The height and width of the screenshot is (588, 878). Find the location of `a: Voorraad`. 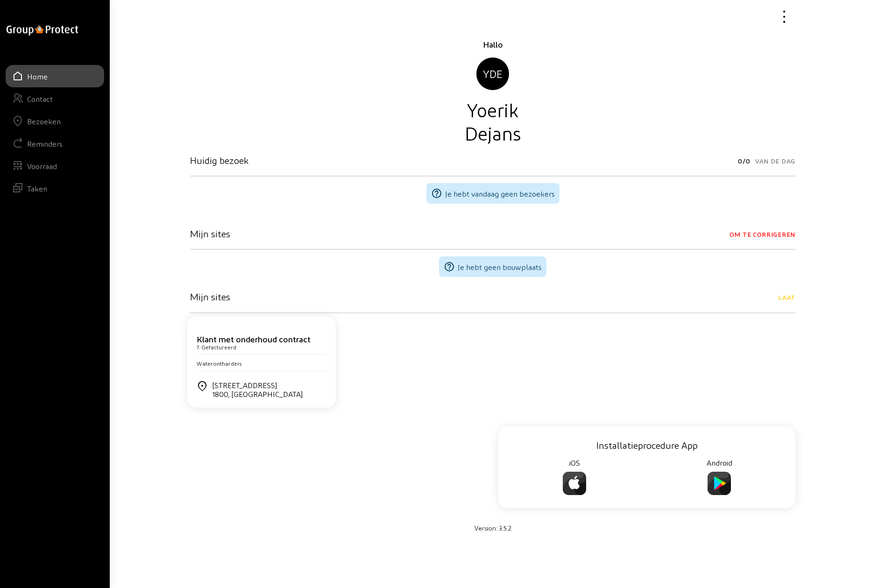

a: Voorraad is located at coordinates (55, 166).